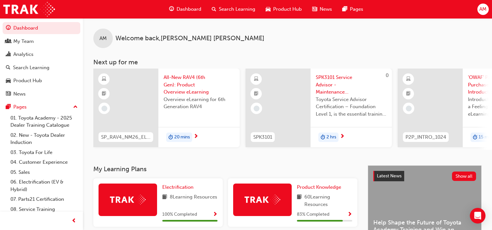 The height and width of the screenshot is (230, 492). What do you see at coordinates (351, 107) in the screenshot?
I see `span: Toyota Service Advisor Certification – Foundation Level 1, is the essential training course for a...` at bounding box center [351, 107].